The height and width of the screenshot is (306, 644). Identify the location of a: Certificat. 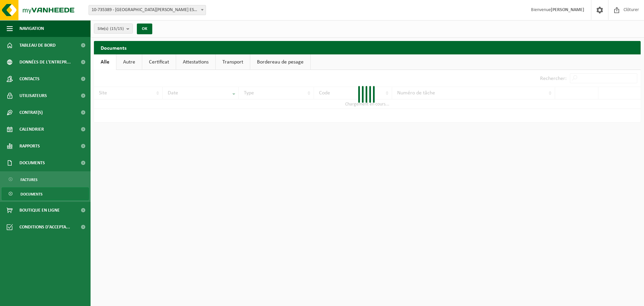
(159, 62).